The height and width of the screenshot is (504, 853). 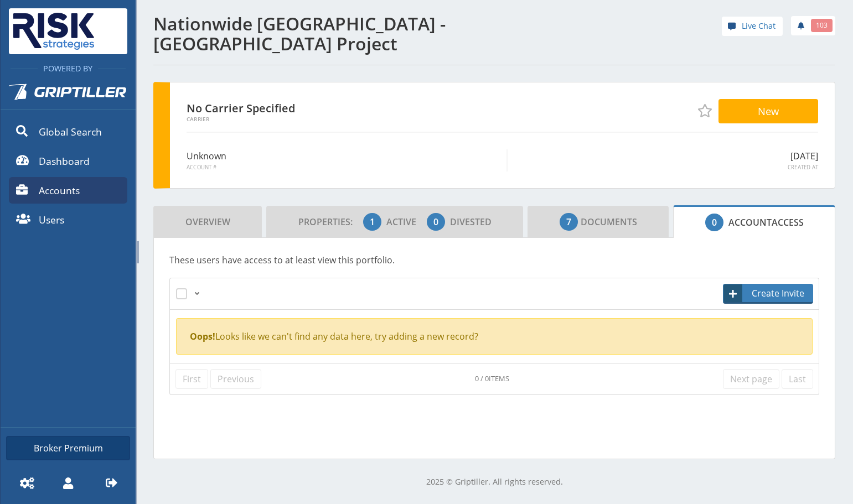 I want to click on span: Carrier, so click(x=252, y=119).